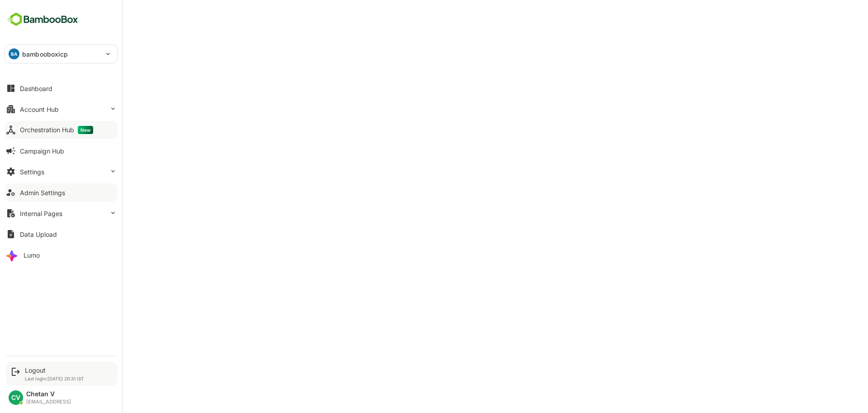 This screenshot has height=413, width=868. What do you see at coordinates (32, 255) in the screenshot?
I see `div: Lumo` at bounding box center [32, 255].